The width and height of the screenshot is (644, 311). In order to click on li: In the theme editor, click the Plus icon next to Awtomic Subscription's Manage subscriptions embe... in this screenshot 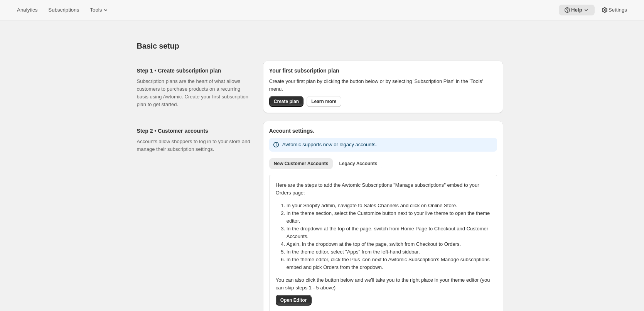, I will do `click(390, 263)`.